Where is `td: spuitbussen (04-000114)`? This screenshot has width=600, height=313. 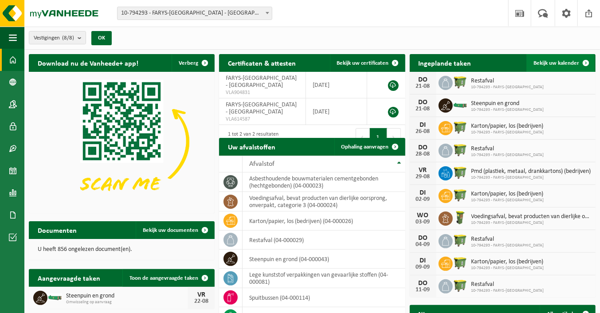 td: spuitbussen (04-000114) is located at coordinates (324, 298).